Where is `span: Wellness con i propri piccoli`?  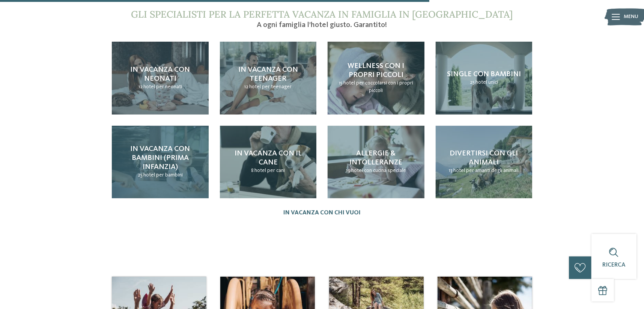
span: Wellness con i propri piccoli is located at coordinates (376, 70).